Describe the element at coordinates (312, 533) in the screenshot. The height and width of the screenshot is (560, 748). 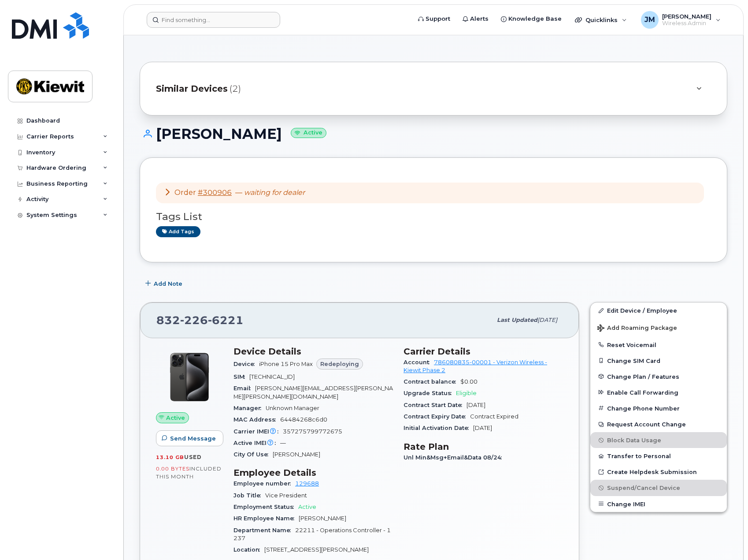
I see `span: 22211 - Operations Controller - 1237` at that location.